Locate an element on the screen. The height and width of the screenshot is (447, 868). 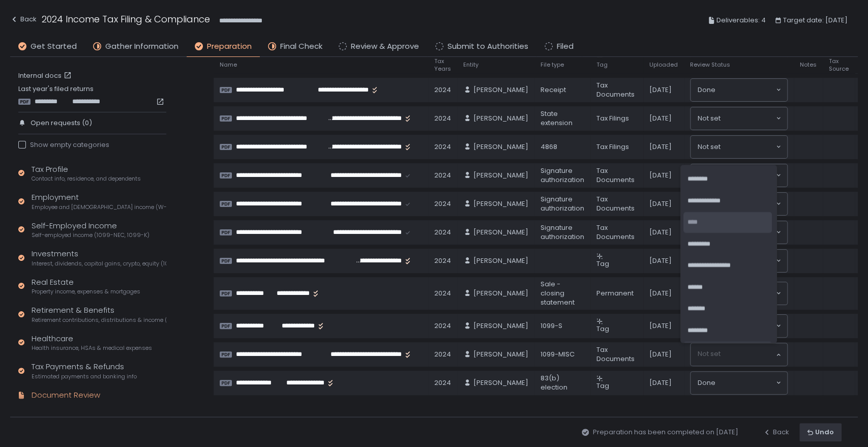
div: Last year's filed returns is located at coordinates (92, 95).